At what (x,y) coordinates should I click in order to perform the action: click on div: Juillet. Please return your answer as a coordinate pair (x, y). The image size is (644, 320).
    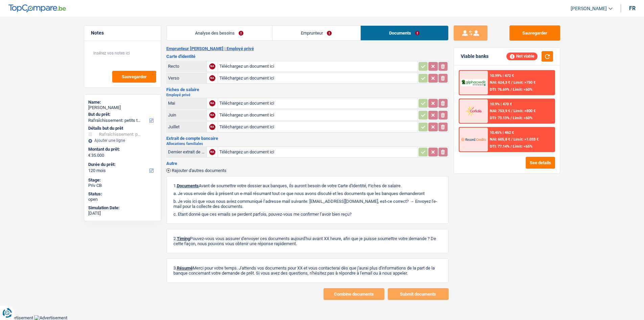
    Looking at the image, I should click on (187, 127).